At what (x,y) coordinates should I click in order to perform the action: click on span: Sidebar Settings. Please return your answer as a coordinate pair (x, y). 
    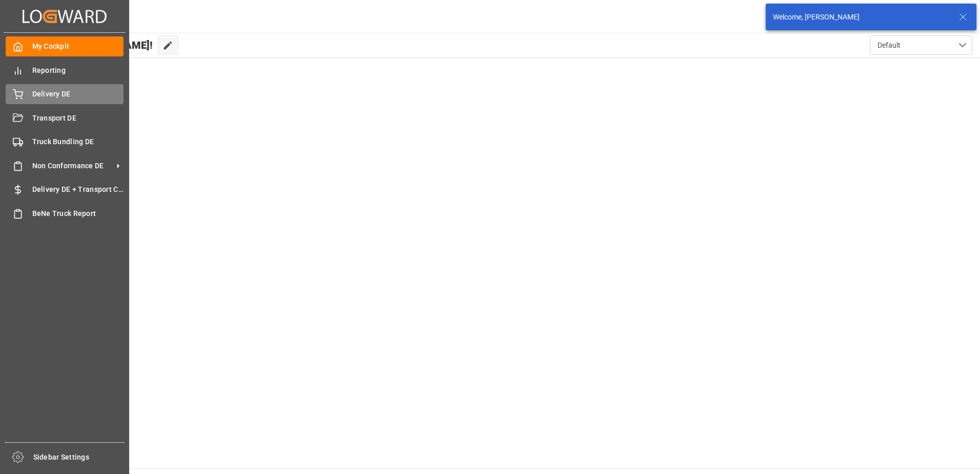
    Looking at the image, I should click on (79, 457).